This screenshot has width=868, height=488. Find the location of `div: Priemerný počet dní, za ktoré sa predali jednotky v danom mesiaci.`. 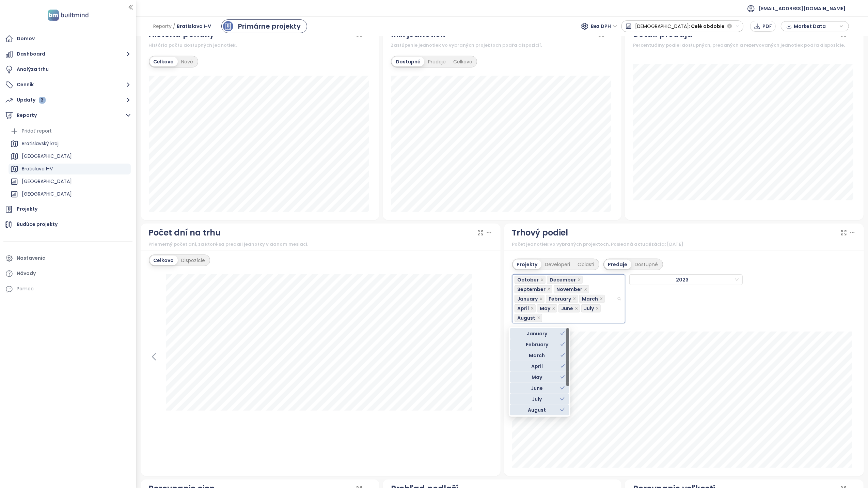

div: Priemerný počet dní, za ktoré sa predali jednotky v danom mesiaci. is located at coordinates (320, 244).